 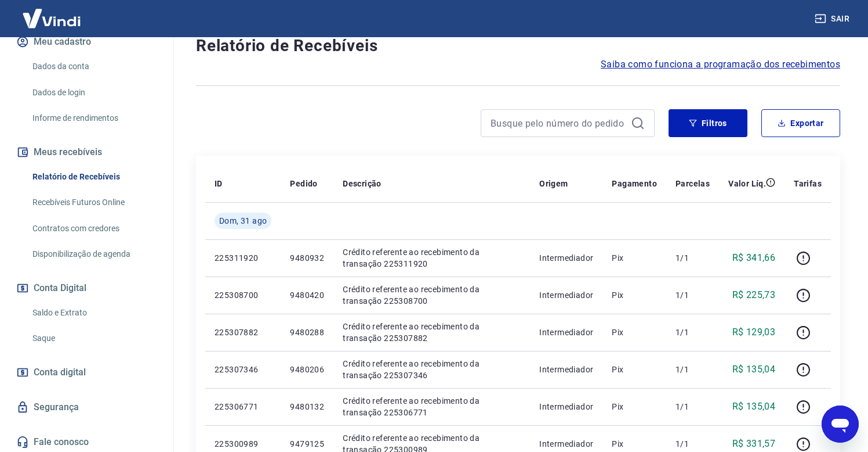 I want to click on input: Busque pelo número do pedido, so click(x=559, y=123).